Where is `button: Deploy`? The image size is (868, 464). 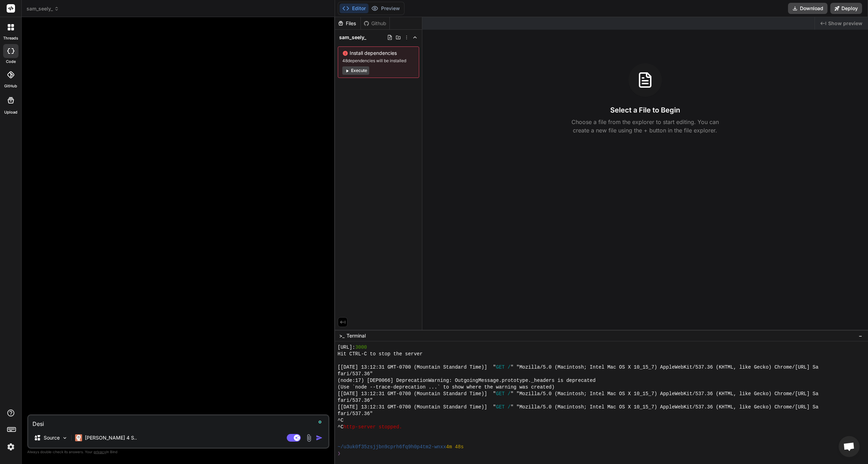
button: Deploy is located at coordinates (846, 8).